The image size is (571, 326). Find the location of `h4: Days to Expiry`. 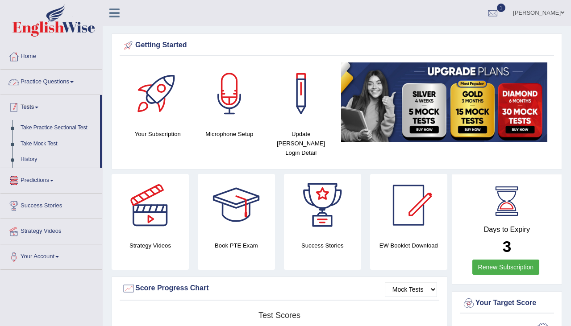

h4: Days to Expiry is located at coordinates (507, 230).